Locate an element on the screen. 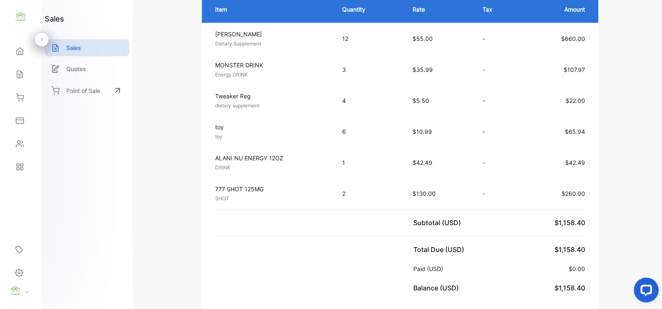 Image resolution: width=662 pixels, height=309 pixels. a: Sales is located at coordinates (87, 48).